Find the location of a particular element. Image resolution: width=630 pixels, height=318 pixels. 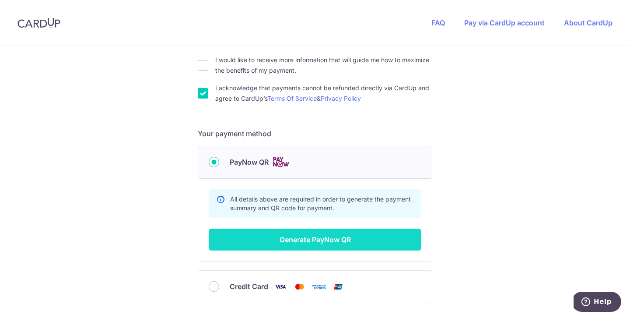

a: Terms Of Service is located at coordinates (292, 98).